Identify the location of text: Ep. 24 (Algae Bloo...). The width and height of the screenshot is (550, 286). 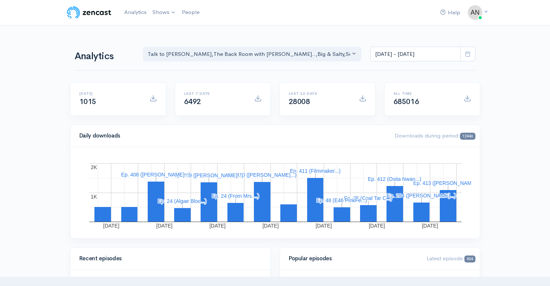
(182, 201).